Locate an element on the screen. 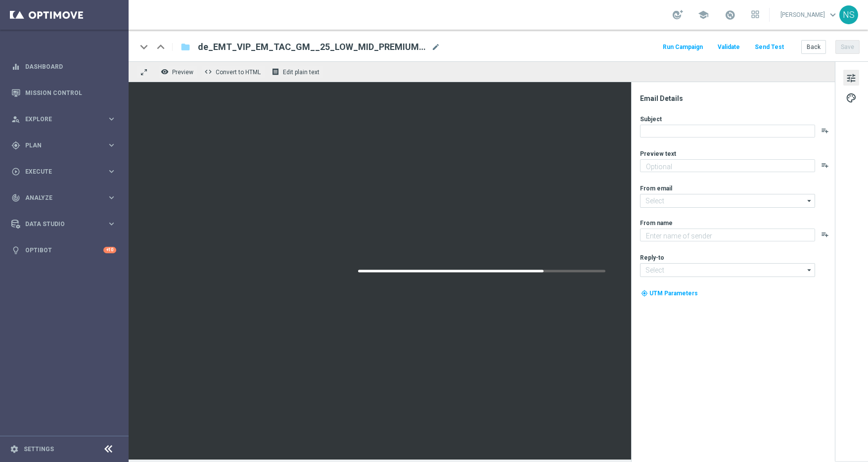  button: remove_red_eye Preview is located at coordinates (178, 72).